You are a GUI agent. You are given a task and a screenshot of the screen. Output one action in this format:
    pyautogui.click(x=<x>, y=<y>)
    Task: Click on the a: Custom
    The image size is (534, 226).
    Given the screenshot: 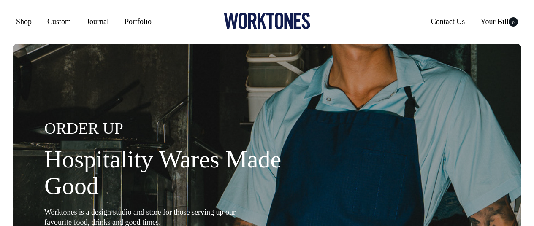 What is the action you would take?
    pyautogui.click(x=59, y=22)
    